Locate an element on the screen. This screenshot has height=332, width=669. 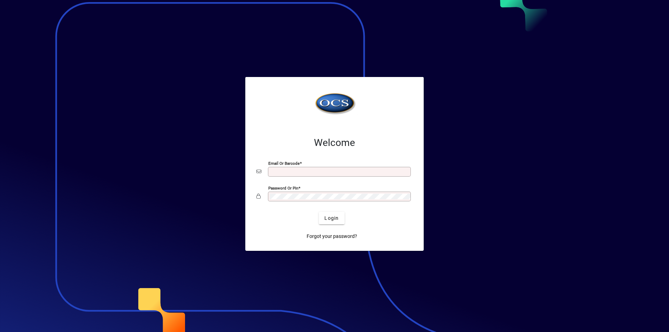
a: Forgot your password? is located at coordinates (332, 236).